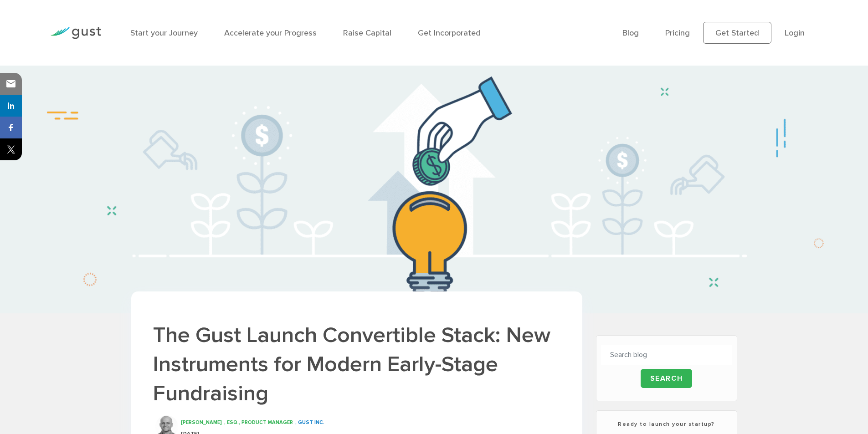  Describe the element at coordinates (737, 33) in the screenshot. I see `a: Get Started` at that location.